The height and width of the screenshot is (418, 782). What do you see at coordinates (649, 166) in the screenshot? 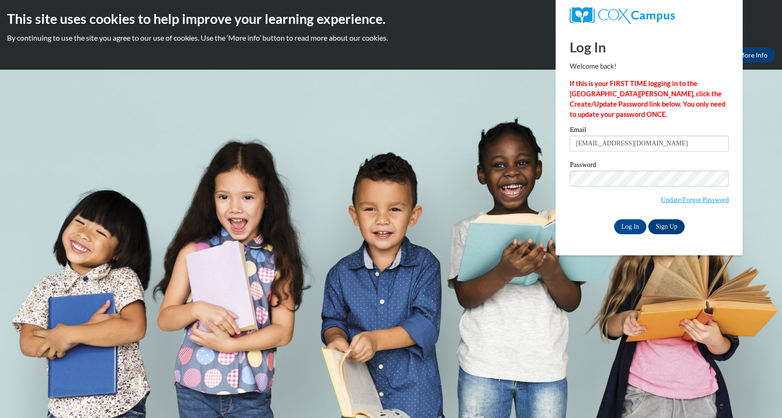
I see `label: Password` at bounding box center [649, 166].